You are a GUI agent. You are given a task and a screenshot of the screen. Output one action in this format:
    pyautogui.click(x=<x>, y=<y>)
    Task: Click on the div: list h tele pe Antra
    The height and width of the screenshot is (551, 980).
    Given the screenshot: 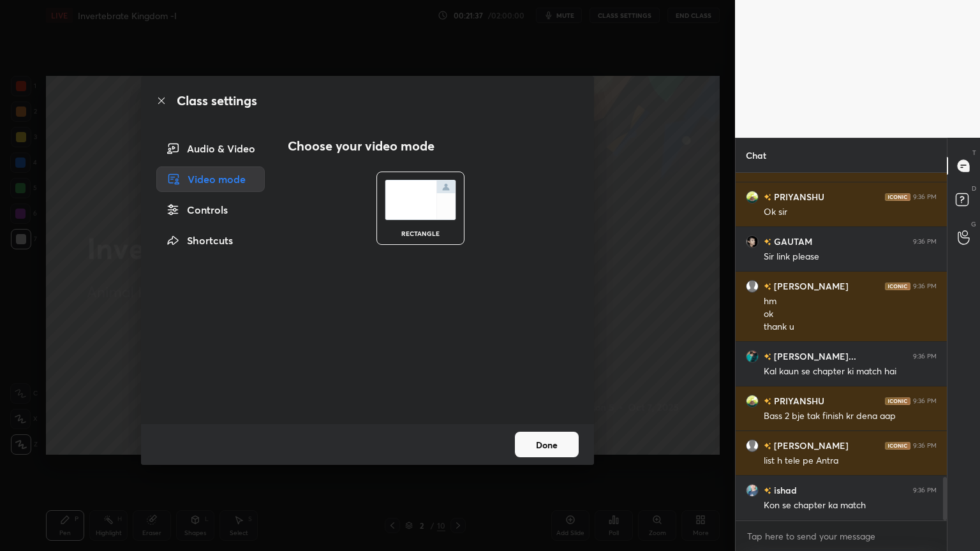 What is the action you would take?
    pyautogui.click(x=850, y=462)
    